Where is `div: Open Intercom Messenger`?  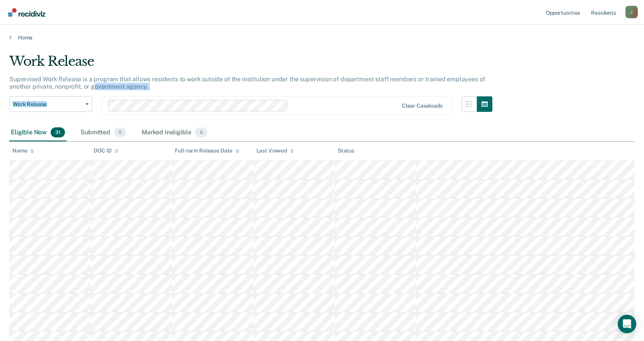
div: Open Intercom Messenger is located at coordinates (627, 324).